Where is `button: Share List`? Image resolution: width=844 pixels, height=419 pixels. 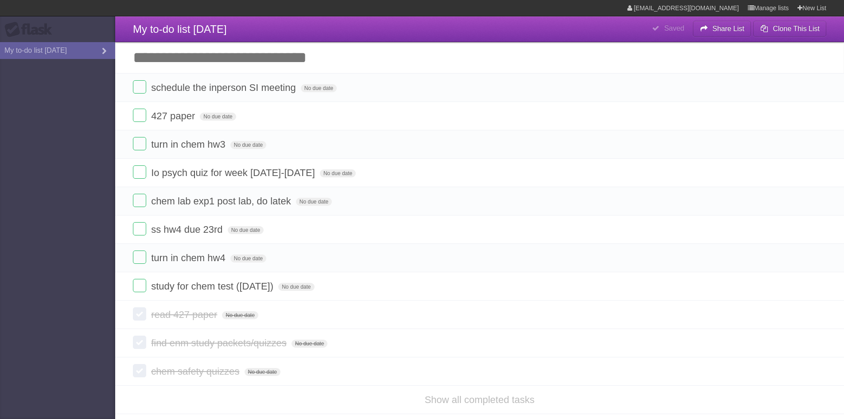
button: Share List is located at coordinates (722, 29).